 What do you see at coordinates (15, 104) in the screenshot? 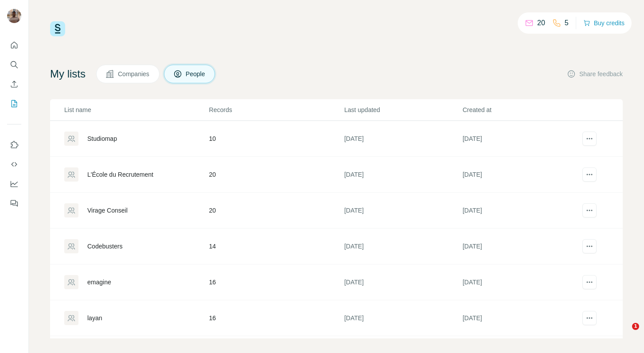
I see `button: My lists` at bounding box center [15, 104].